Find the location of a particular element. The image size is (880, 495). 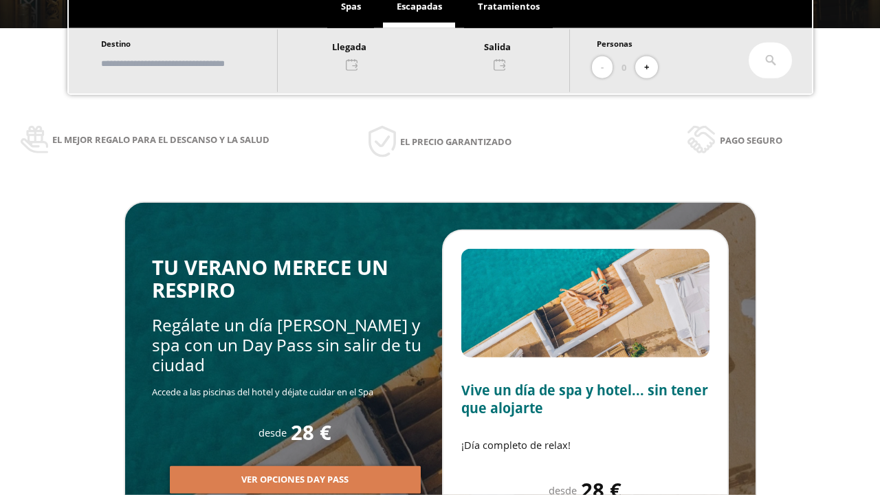

span: Destino is located at coordinates (116, 43).